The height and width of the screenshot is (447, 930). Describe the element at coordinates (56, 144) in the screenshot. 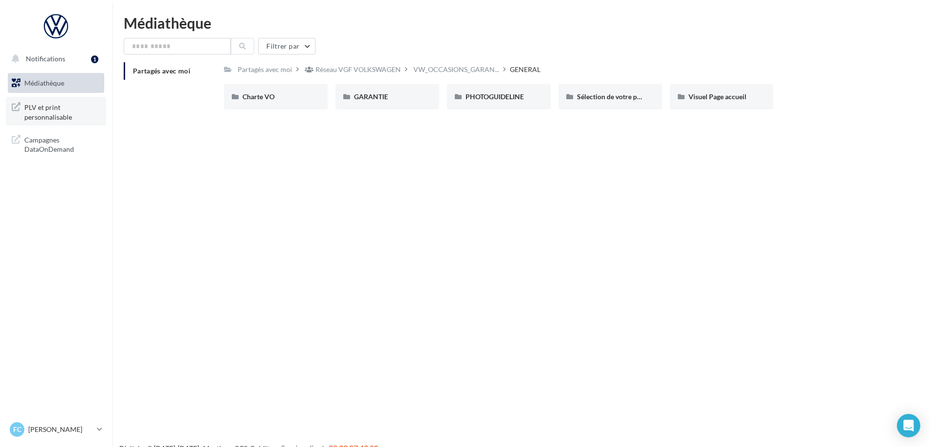

I see `a: Campagnes DataOnDemand` at that location.